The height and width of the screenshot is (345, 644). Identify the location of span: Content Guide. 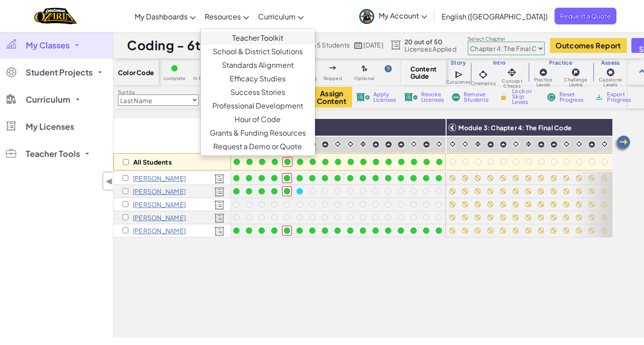
(424, 72).